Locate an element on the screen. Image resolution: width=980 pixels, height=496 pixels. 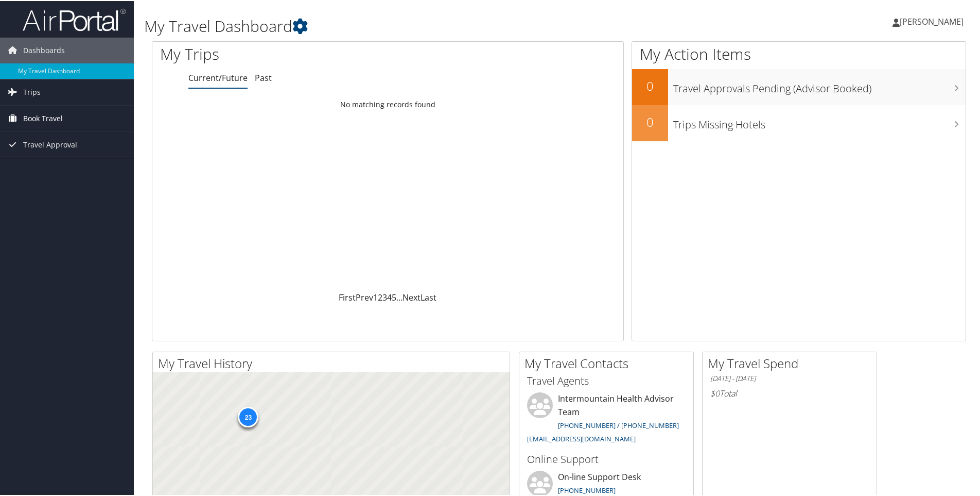
span: Travel Approval is located at coordinates (50, 144).